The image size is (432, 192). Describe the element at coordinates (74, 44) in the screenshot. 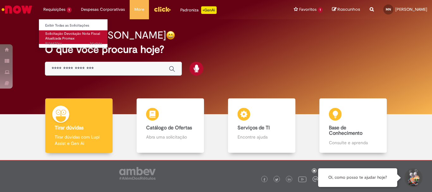

I see `span: R13447066` at that location.